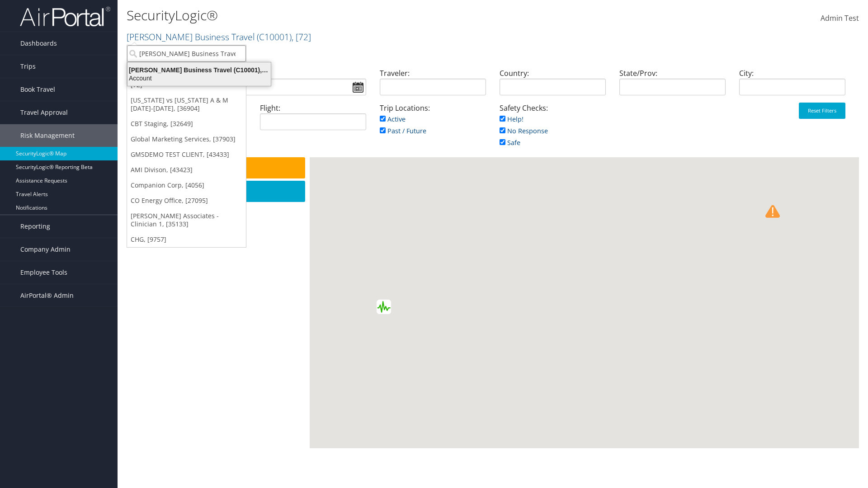  Describe the element at coordinates (37, 90) in the screenshot. I see `span: Book Travel` at that location.